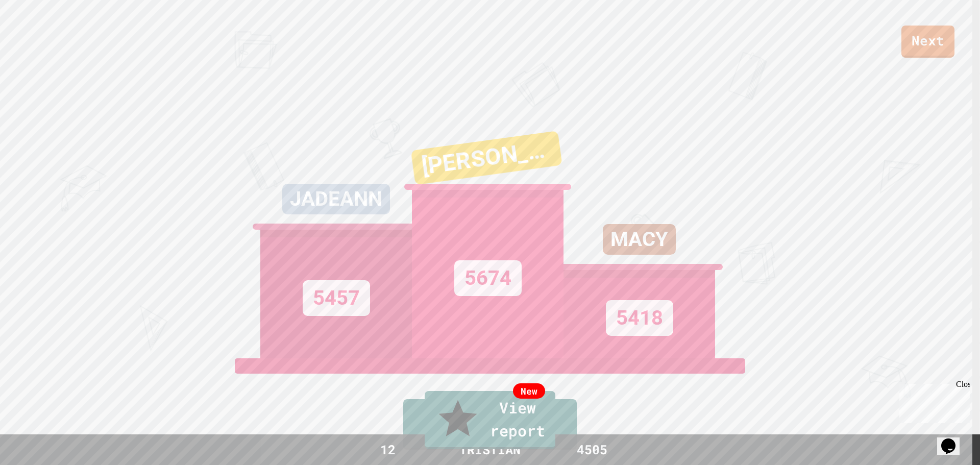 This screenshot has height=465, width=980. What do you see at coordinates (490, 420) in the screenshot?
I see `a: View report` at bounding box center [490, 420].